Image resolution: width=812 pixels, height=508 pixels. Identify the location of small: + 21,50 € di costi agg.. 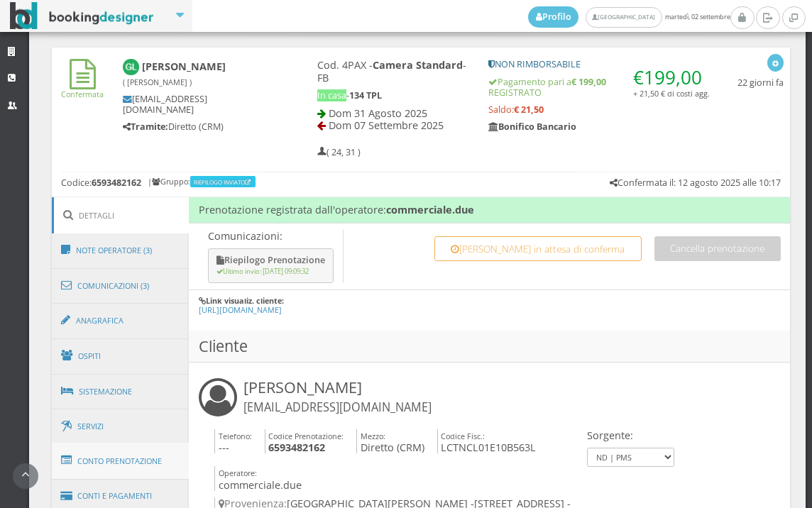
(671, 93).